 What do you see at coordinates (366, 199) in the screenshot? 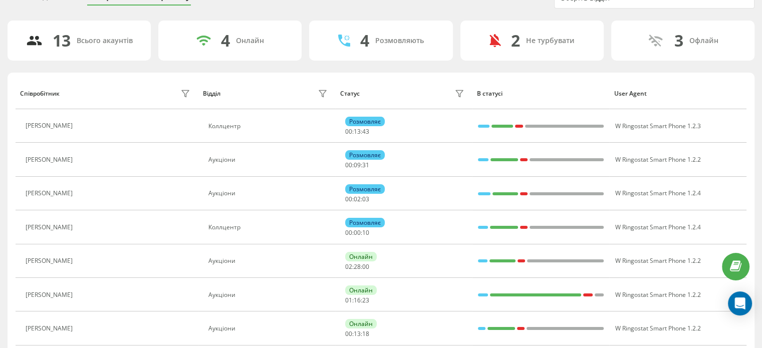
I see `span: 03` at bounding box center [366, 199].